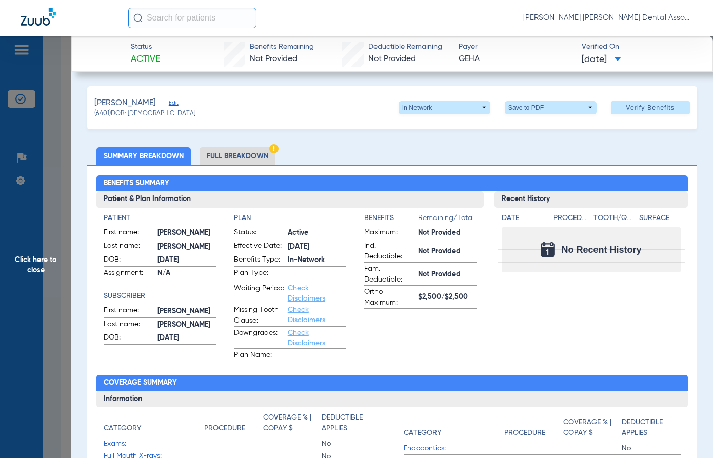 The width and height of the screenshot is (713, 458). Describe the element at coordinates (259, 338) in the screenshot. I see `span: Downgrades:` at that location.